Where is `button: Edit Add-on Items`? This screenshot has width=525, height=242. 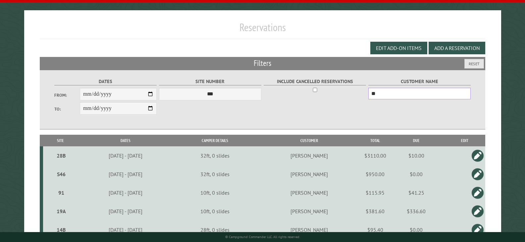 button: Edit Add-on Items is located at coordinates (399, 48).